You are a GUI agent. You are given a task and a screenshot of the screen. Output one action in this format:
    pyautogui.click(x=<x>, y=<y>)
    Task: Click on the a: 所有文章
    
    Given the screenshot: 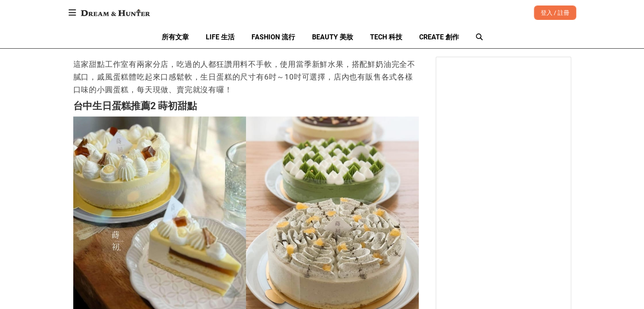 What is the action you would take?
    pyautogui.click(x=175, y=37)
    